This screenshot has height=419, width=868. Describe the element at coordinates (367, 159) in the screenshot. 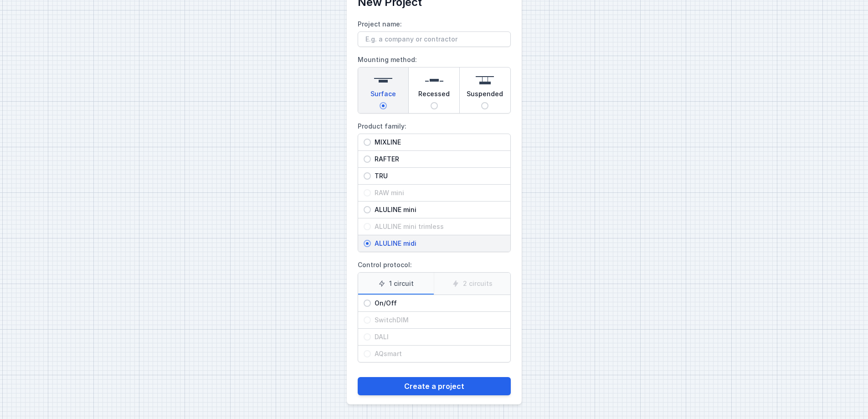

I see `input: RAFTER` at that location.